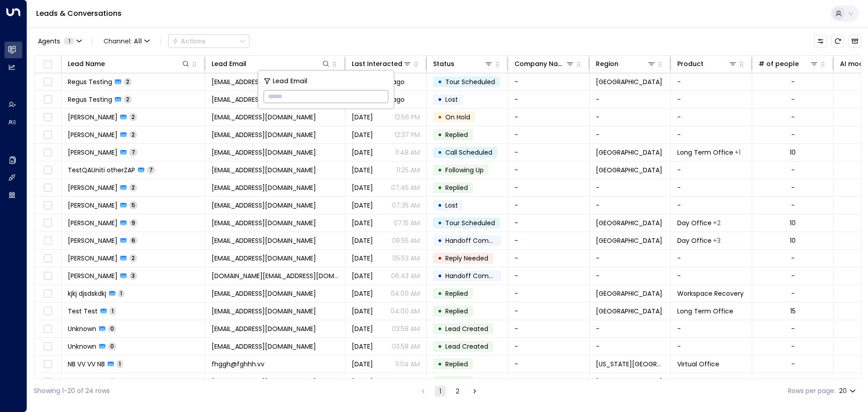 Image resolution: width=868 pixels, height=412 pixels. Describe the element at coordinates (263, 100) in the screenshot. I see `span: regus.testing@yahoo.com` at that location.